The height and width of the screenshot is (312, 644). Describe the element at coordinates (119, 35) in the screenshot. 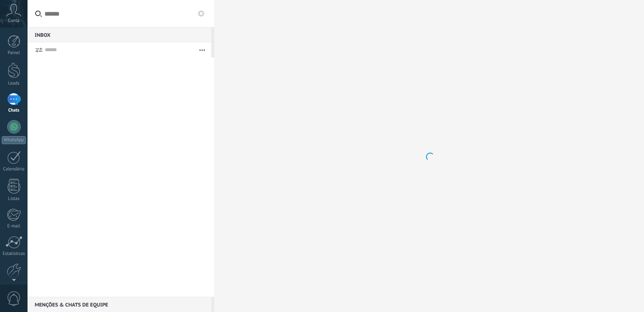

I see `div: Inbox` at that location.